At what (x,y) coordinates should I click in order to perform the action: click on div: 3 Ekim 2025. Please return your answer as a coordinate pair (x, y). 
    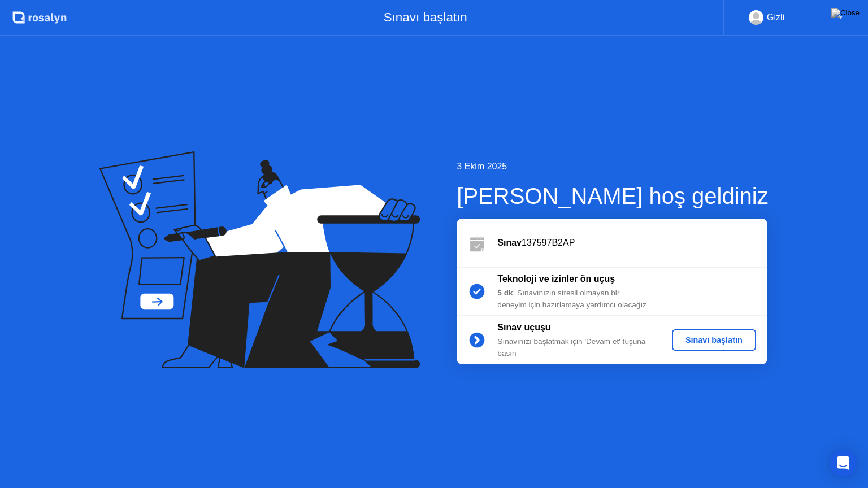
    Looking at the image, I should click on (612, 167).